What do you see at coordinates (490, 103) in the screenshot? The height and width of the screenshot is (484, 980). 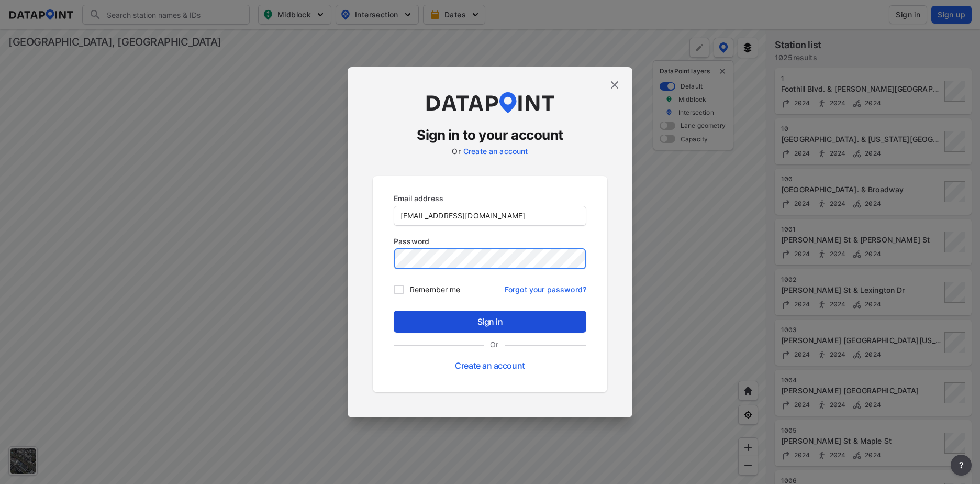 I see `img: dataPointLogo.9353c09d.svg` at bounding box center [490, 103].